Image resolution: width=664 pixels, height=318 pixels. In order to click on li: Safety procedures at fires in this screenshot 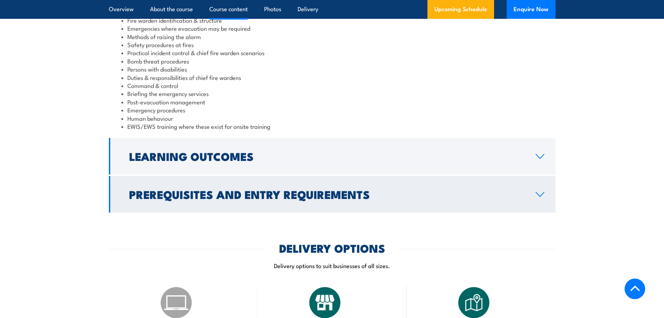, I will do `click(332, 44)`.